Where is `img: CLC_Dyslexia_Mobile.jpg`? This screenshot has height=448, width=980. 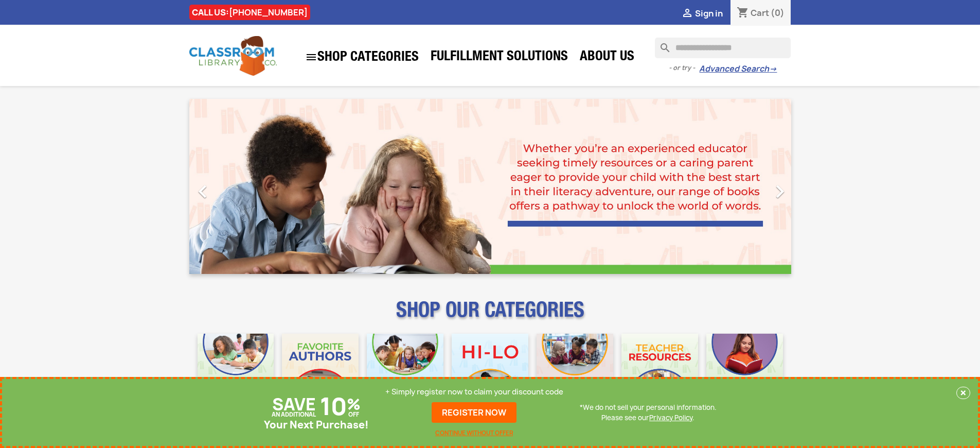 img: CLC_Dyslexia_Mobile.jpg is located at coordinates (745, 372).